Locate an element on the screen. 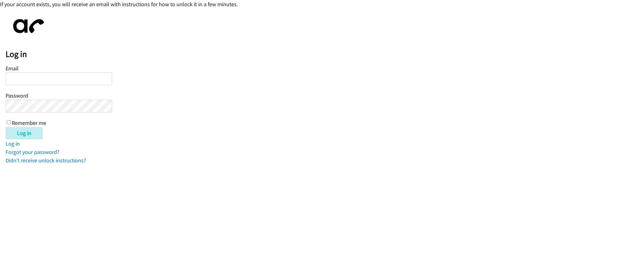 The width and height of the screenshot is (644, 259). a: Forgot your password? is located at coordinates (32, 152).